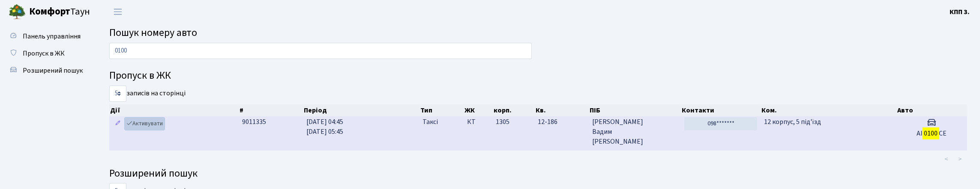 This screenshot has height=189, width=980. Describe the element at coordinates (49, 11) in the screenshot. I see `b: Комфорт` at that location.